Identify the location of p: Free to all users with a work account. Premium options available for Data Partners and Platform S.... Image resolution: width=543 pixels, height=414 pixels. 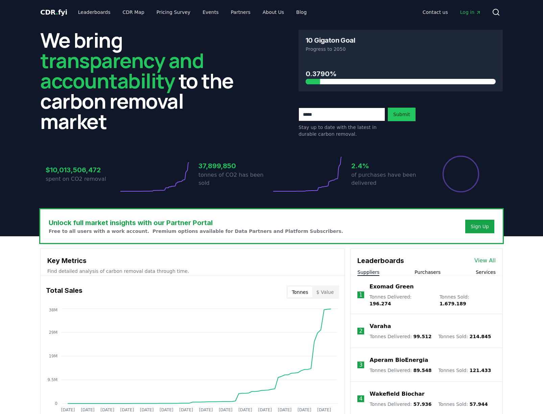
(196, 231).